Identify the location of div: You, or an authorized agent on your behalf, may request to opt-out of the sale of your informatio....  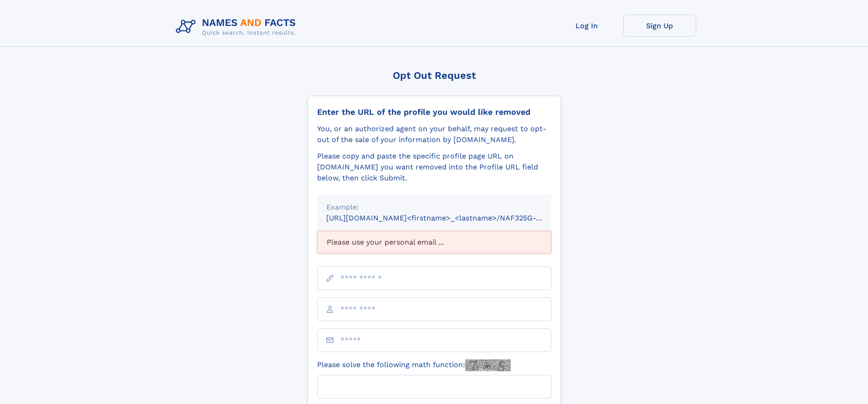
(434, 134).